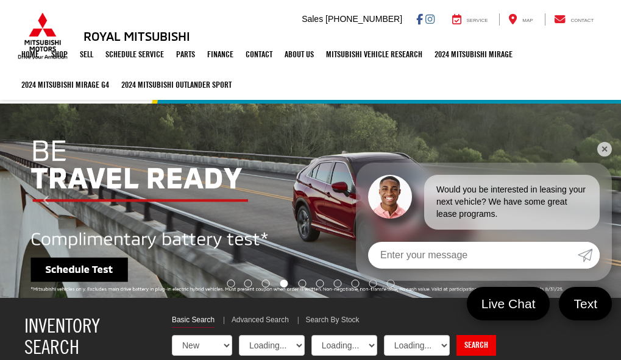 Image resolution: width=621 pixels, height=360 pixels. I want to click on div: Would you be interested in leasing your next vehicle? We have some great lease programs., so click(512, 202).